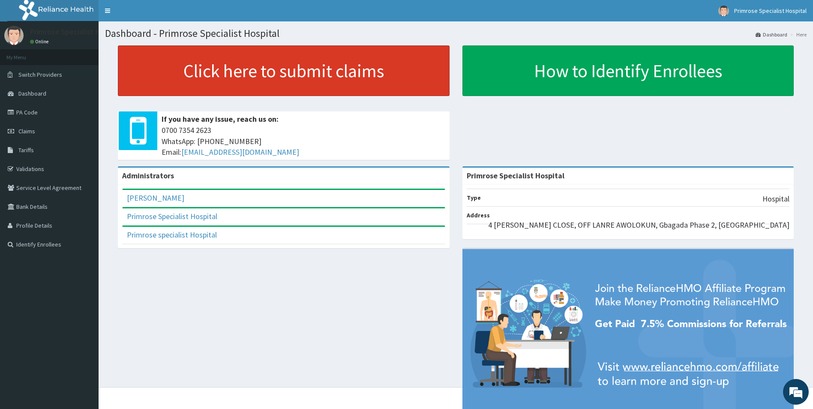  Describe the element at coordinates (455, 33) in the screenshot. I see `h1: Dashboard - Primrose Specialist Hospital` at that location.